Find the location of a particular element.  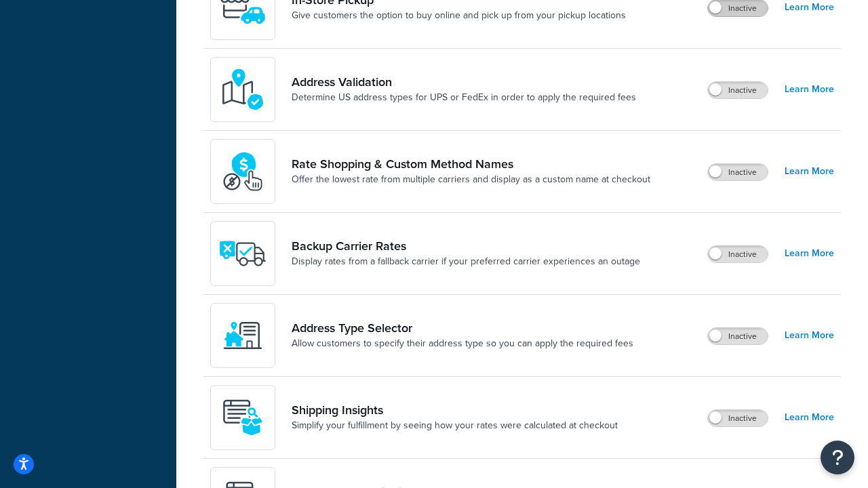

img: wNXZ4XiVfOSSwAAAABJRU5ErkJggg== is located at coordinates (243, 336).